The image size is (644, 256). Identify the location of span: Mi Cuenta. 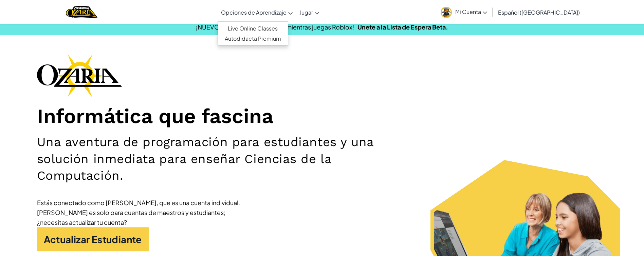
(471, 11).